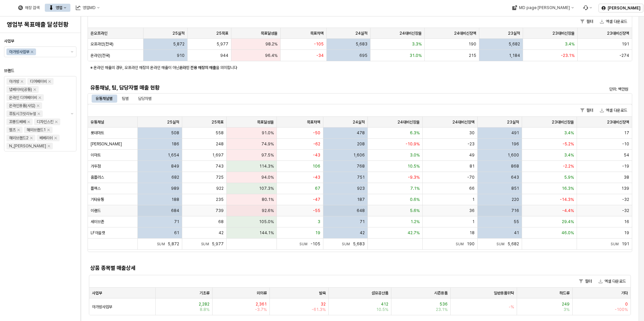 This screenshot has height=321, width=644. Describe the element at coordinates (97, 222) in the screenshot. I see `span: 세이브존` at that location.